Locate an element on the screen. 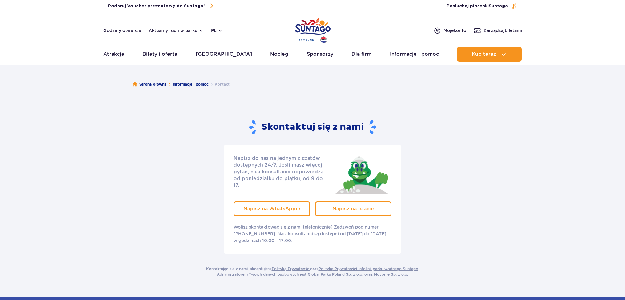 The width and height of the screenshot is (625, 300). a: Zarządzajbiletami is located at coordinates (497, 30).